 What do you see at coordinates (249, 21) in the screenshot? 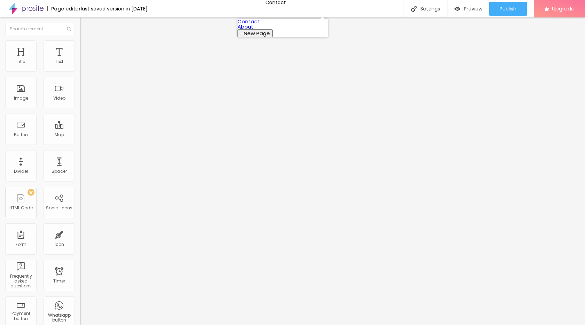
I see `a: Contact` at bounding box center [249, 21].